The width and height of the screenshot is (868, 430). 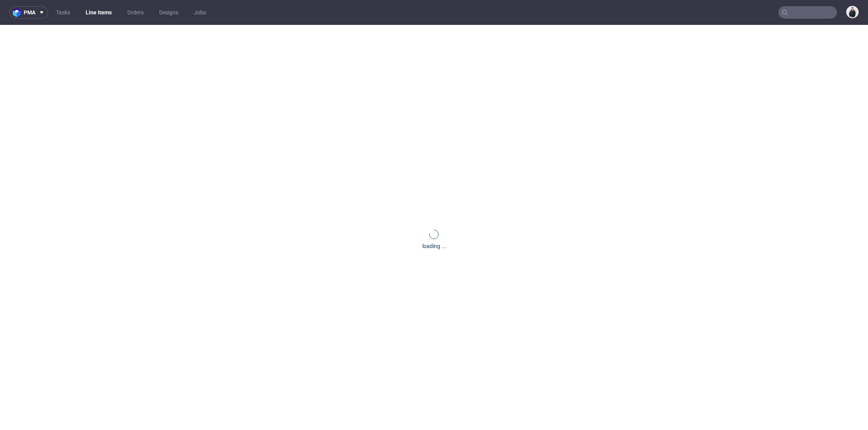 I want to click on a: Orders, so click(x=135, y=12).